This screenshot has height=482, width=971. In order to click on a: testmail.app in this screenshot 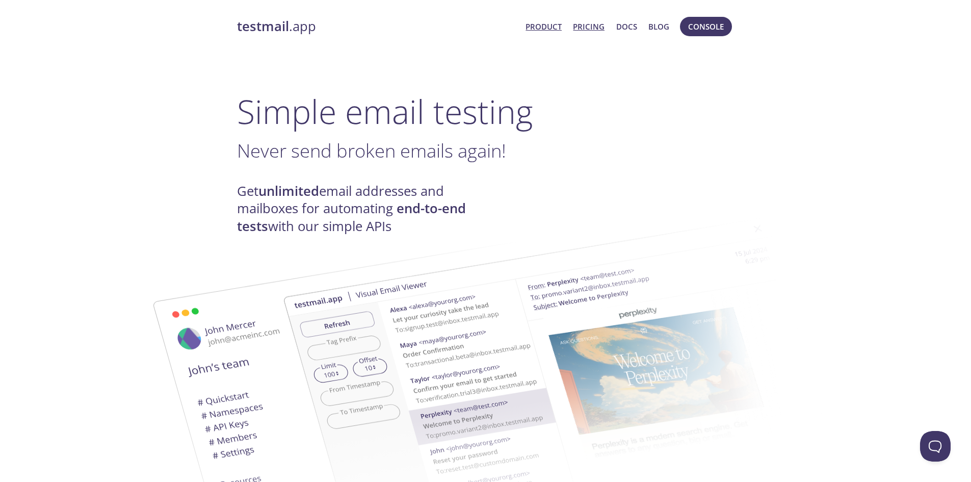, I will do `click(377, 27)`.